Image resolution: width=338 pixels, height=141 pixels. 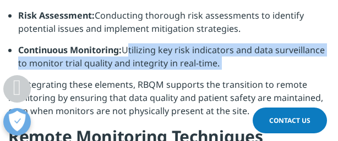 What do you see at coordinates (289, 120) in the screenshot?
I see `span: Contact Us` at bounding box center [289, 120].